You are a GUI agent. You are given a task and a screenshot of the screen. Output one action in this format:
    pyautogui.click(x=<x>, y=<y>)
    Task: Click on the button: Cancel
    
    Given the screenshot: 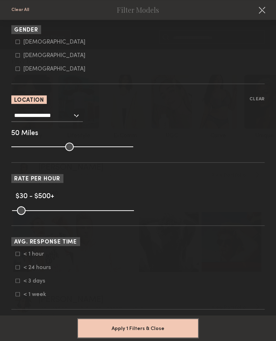 What is the action you would take?
    pyautogui.click(x=262, y=10)
    